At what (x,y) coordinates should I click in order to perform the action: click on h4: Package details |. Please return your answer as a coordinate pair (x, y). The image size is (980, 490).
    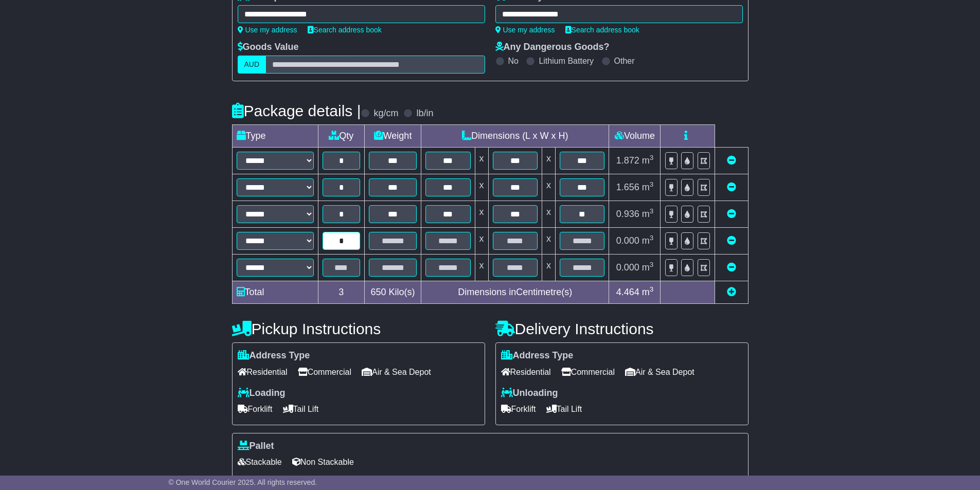
    Looking at the image, I should click on (296, 111).